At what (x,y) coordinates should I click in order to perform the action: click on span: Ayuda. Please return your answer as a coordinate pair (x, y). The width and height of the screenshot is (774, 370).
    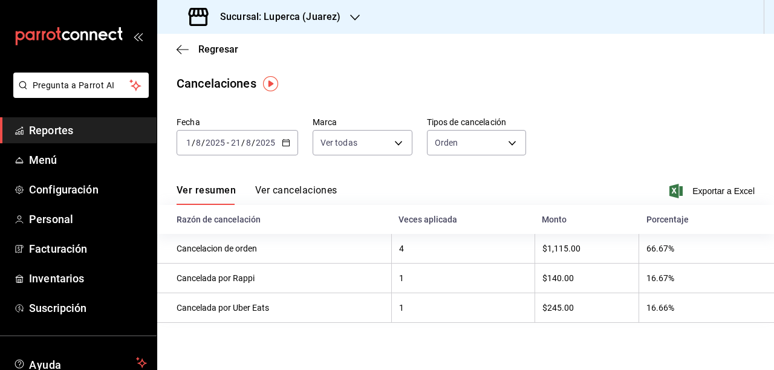
    Looking at the image, I should click on (80, 363).